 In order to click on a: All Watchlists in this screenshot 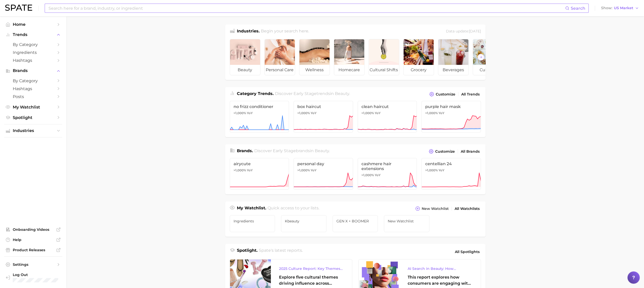, I will do `click(467, 208)`.